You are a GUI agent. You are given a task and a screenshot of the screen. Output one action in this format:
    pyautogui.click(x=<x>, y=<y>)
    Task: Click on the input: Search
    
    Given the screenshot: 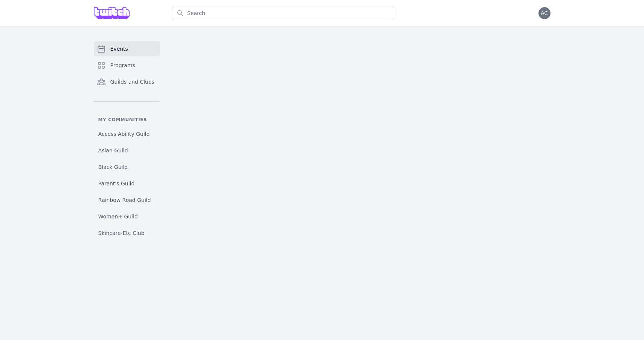 What is the action you would take?
    pyautogui.click(x=283, y=13)
    